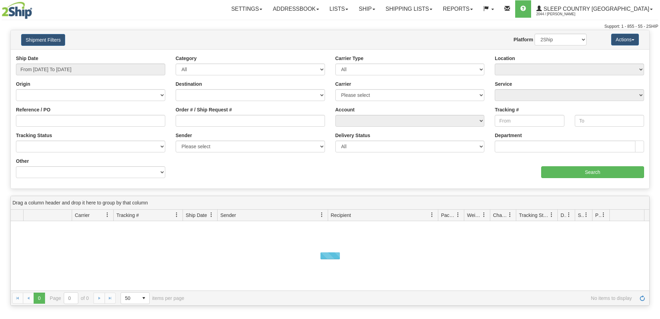  I want to click on span: Page of 0, so click(69, 298).